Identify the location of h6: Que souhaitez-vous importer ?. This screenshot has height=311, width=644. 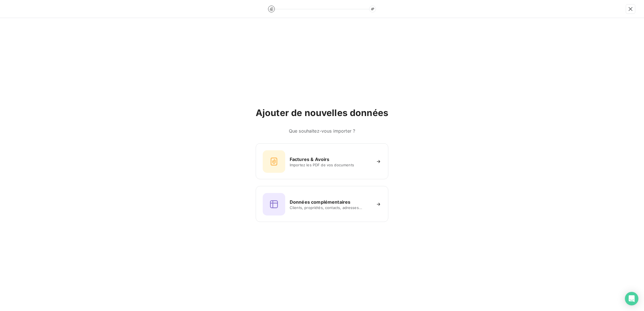
(322, 131).